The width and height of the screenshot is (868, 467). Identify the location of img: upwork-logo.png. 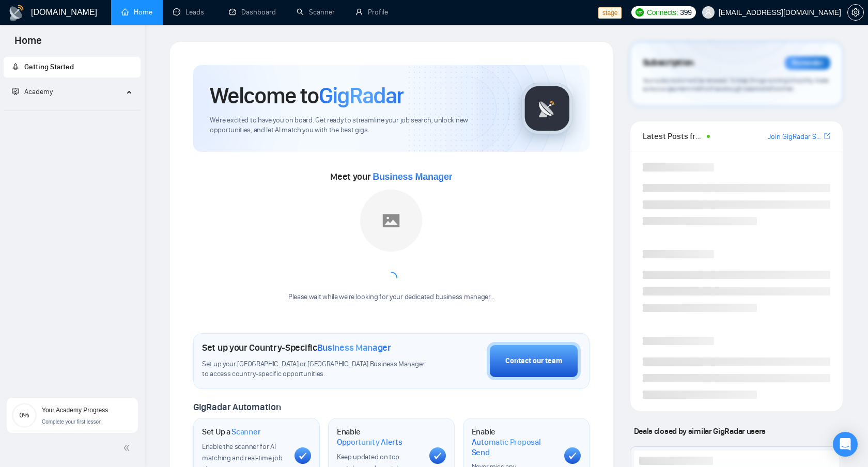
(640, 12).